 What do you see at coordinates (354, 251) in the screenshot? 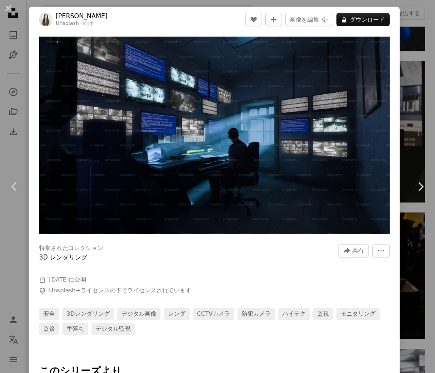
I see `button: このビジュアルを共有する` at bounding box center [354, 251].